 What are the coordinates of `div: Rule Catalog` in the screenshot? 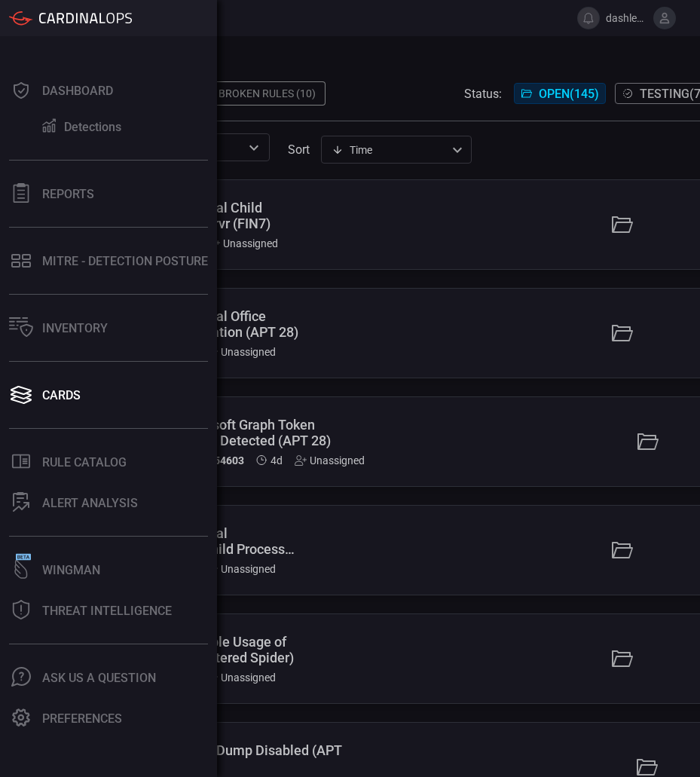 It's located at (84, 462).